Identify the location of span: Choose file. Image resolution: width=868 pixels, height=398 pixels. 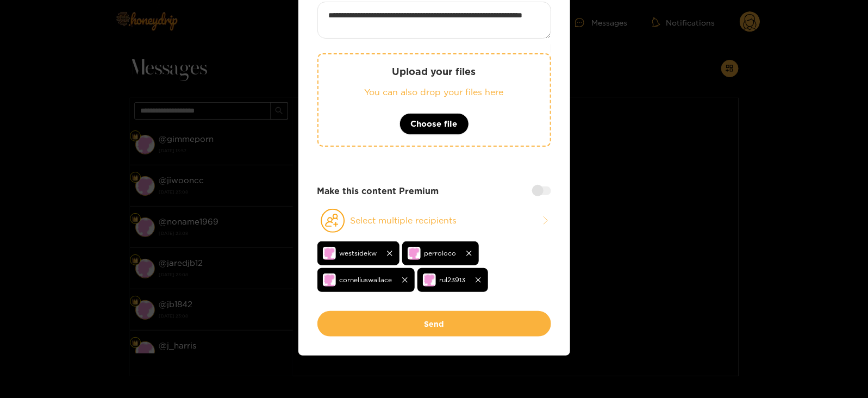
(434, 124).